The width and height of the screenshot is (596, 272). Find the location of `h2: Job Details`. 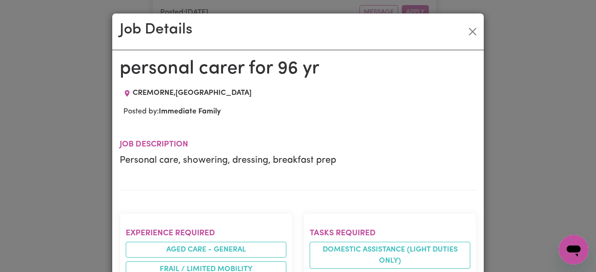

h2: Job Details is located at coordinates (156, 30).